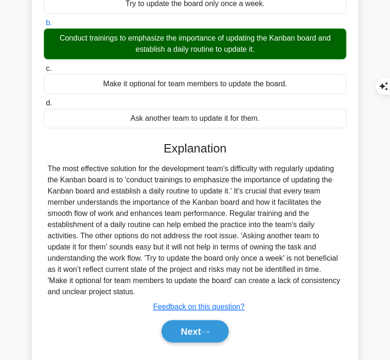 This screenshot has width=390, height=360. Describe the element at coordinates (195, 231) in the screenshot. I see `div: The most effective solution for the development team's difficulty with regularly updating the Kan...` at that location.